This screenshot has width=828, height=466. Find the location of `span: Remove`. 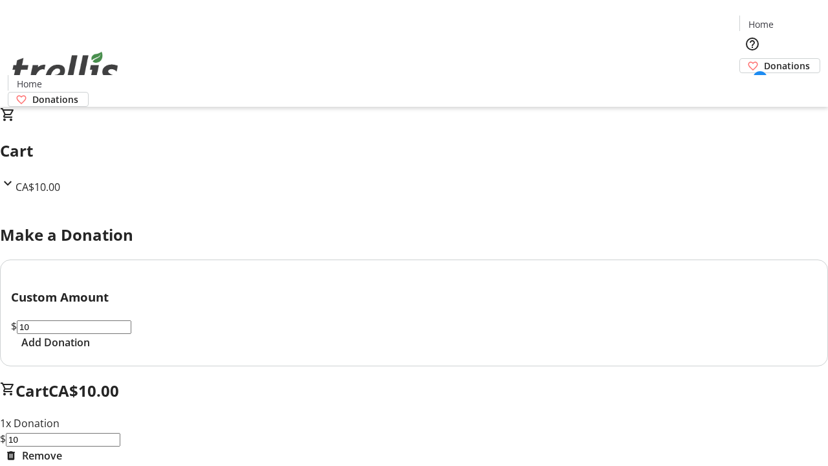

span: Remove is located at coordinates (42, 456).